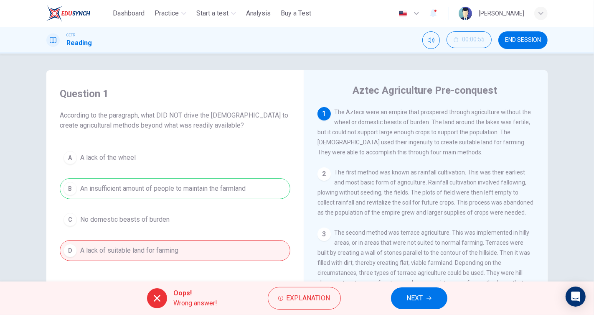 This screenshot has width=594, height=315. What do you see at coordinates (259, 13) in the screenshot?
I see `button: Analysis` at bounding box center [259, 13].